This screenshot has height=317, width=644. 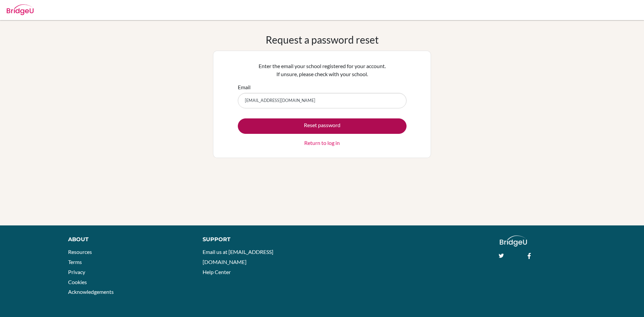 I want to click on div: About, so click(x=128, y=240).